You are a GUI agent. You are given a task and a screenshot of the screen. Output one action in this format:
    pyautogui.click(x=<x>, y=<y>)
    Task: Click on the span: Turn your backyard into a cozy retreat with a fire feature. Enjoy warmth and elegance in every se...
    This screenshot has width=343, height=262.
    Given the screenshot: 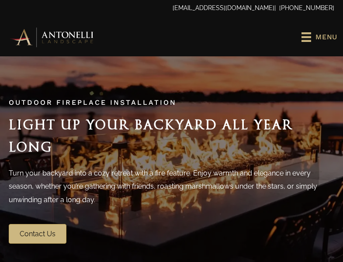 What is the action you would take?
    pyautogui.click(x=163, y=187)
    